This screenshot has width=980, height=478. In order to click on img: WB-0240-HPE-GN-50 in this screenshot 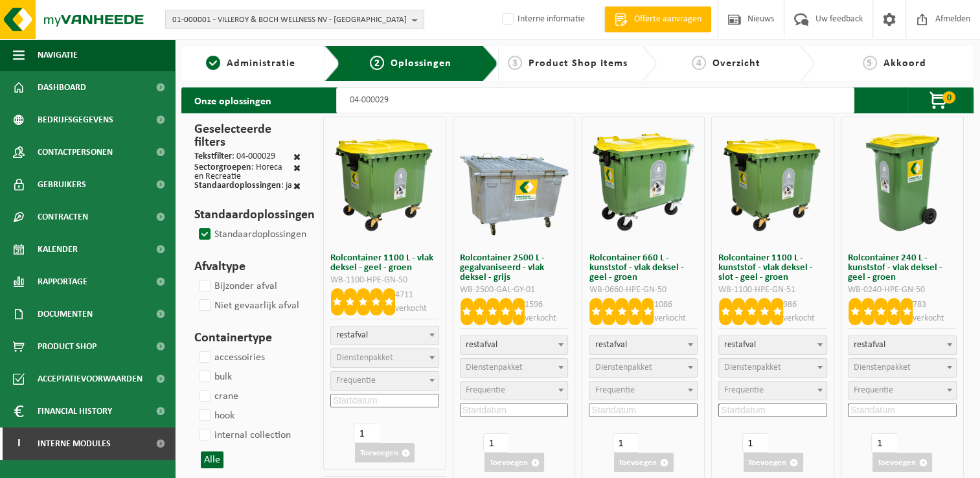, I will do `click(902, 182)`.